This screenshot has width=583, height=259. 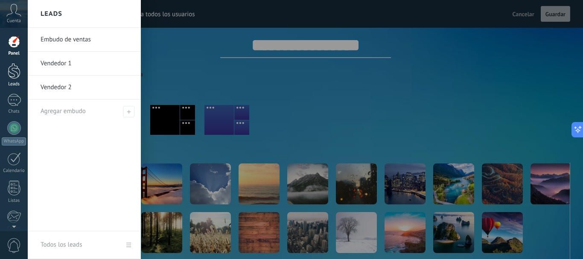 I want to click on div: Leads, so click(x=14, y=84).